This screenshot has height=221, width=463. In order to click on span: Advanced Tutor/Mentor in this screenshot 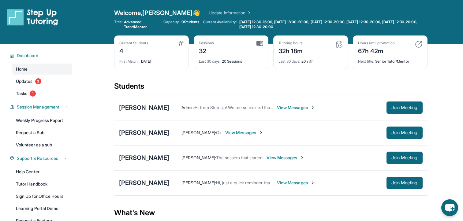, I will do `click(142, 24)`.